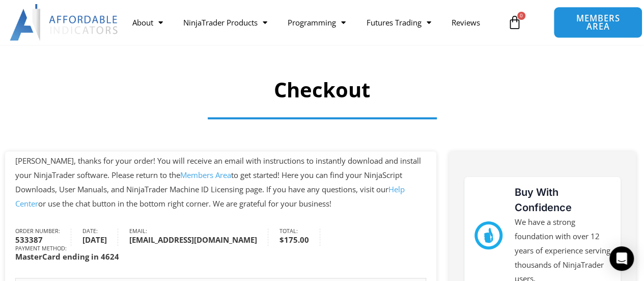 The image size is (644, 281). Describe the element at coordinates (199, 237) in the screenshot. I see `li: Email:` at that location.